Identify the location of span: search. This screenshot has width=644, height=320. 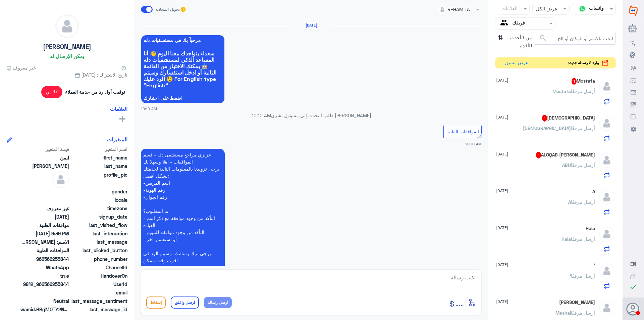
(543, 38).